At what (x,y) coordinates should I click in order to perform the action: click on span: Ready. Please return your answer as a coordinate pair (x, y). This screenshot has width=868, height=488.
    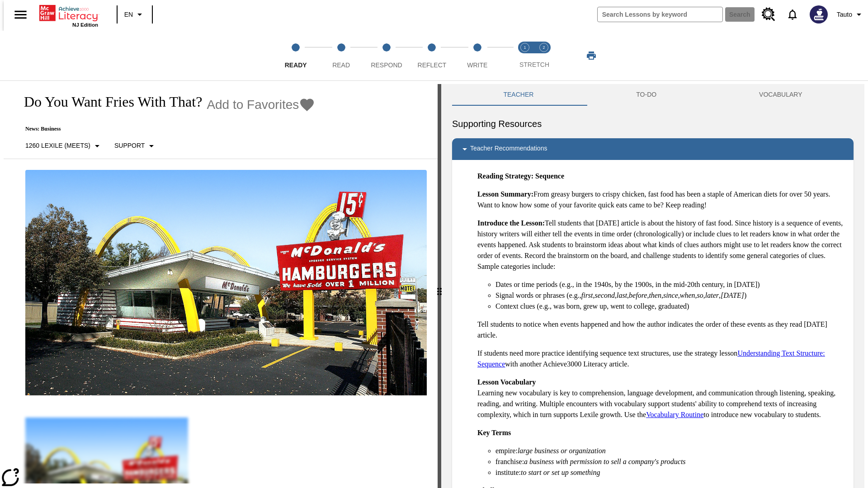
    Looking at the image, I should click on (296, 65).